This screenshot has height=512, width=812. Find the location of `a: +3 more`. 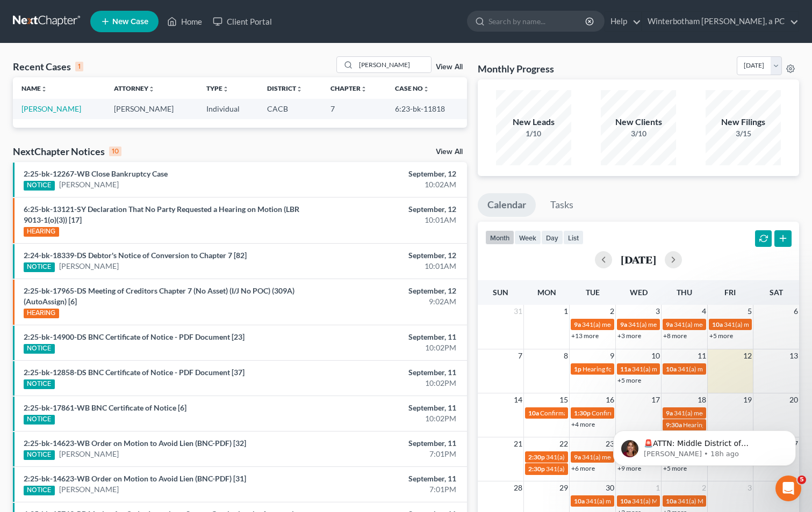

a: +3 more is located at coordinates (629, 336).